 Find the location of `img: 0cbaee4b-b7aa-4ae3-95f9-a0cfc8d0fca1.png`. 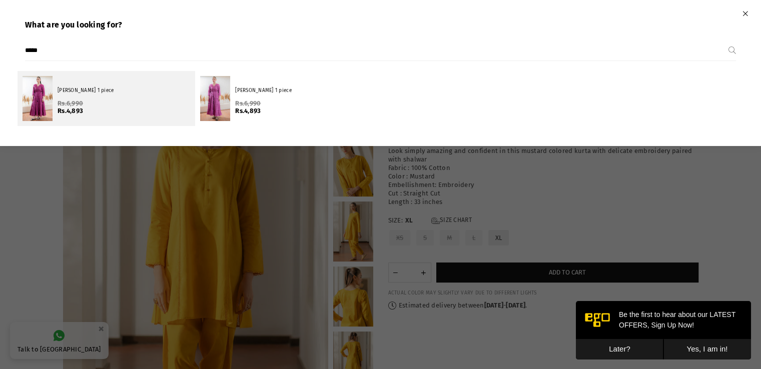

img: 0cbaee4b-b7aa-4ae3-95f9-a0cfc8d0fca1.png is located at coordinates (22, 19).